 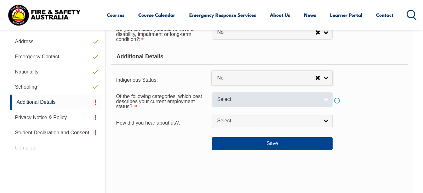 I want to click on a: Student Declaration and Consent, so click(x=56, y=132).